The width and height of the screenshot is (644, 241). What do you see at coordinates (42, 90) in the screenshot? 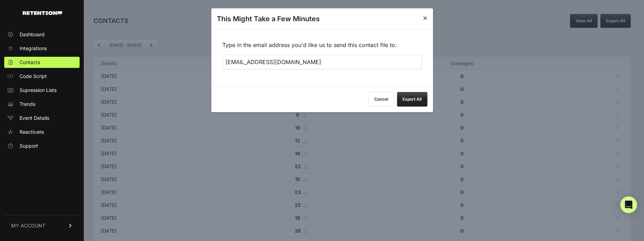
I see `a: Supression Lists` at bounding box center [42, 90].